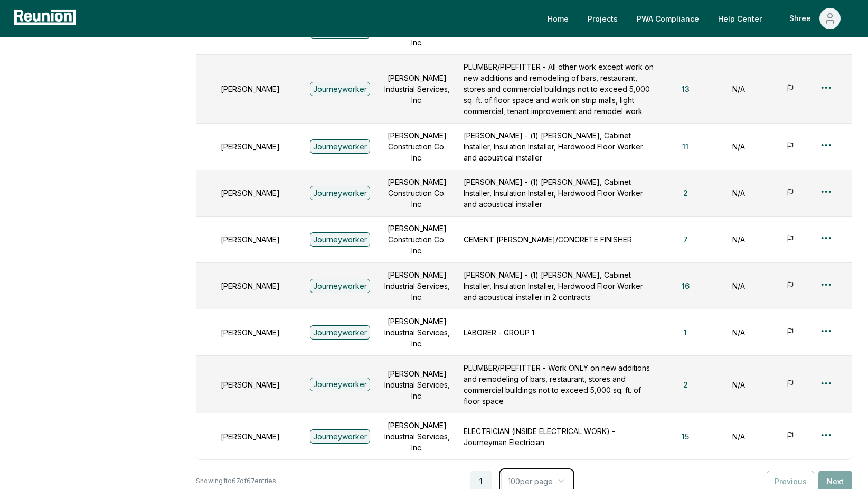  Describe the element at coordinates (814, 18) in the screenshot. I see `button: Shree` at that location.